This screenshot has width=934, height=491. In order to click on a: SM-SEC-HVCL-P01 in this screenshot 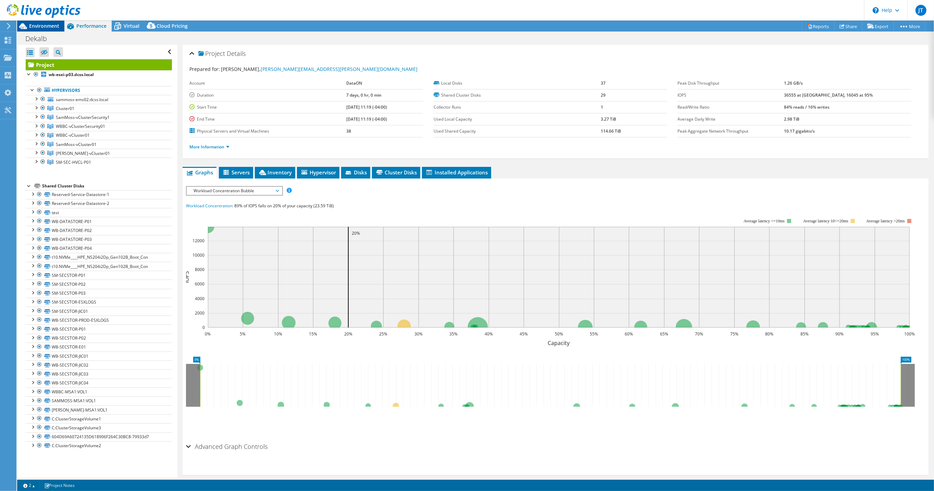, I will do `click(99, 162)`.